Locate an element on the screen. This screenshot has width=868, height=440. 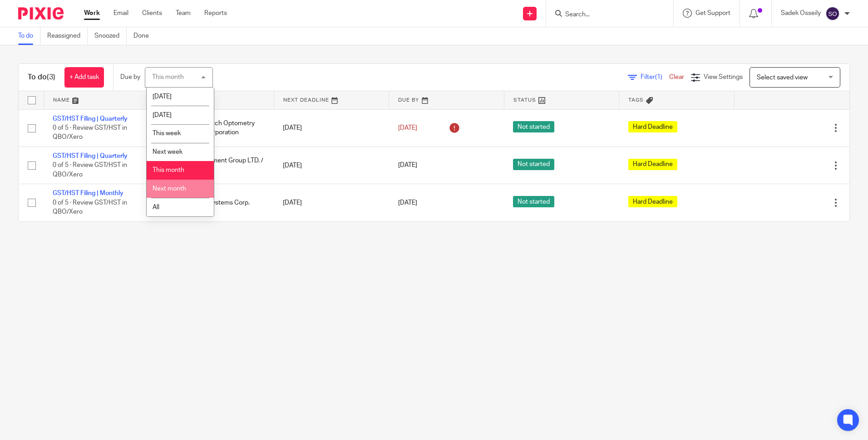
span: Tags is located at coordinates (636, 100).